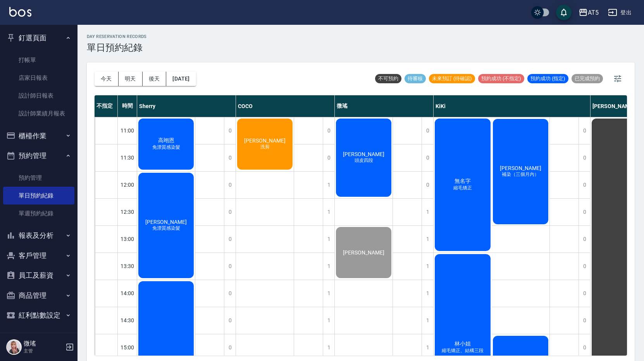 Image resolution: width=644 pixels, height=361 pixels. Describe the element at coordinates (128, 184) in the screenshot. I see `div: 12:00` at that location.